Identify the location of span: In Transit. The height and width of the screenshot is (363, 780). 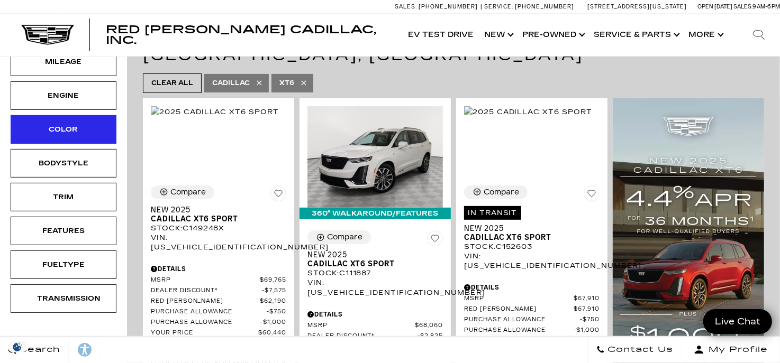
(493, 213).